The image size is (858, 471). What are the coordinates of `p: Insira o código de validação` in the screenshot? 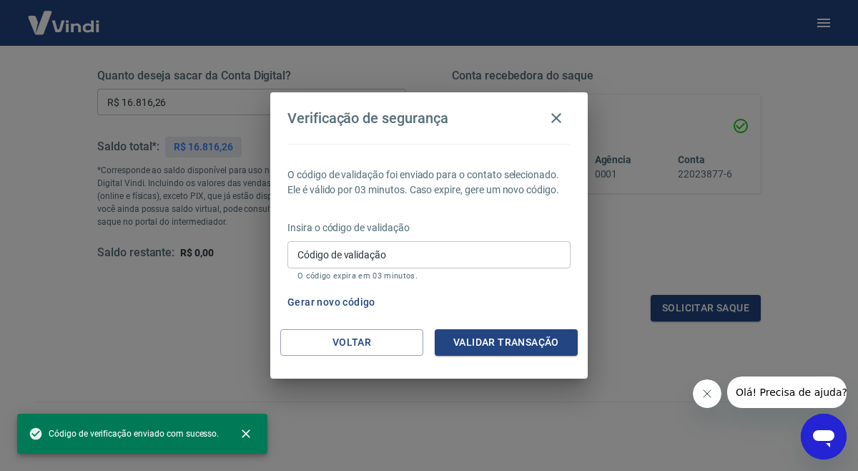 It's located at (429, 227).